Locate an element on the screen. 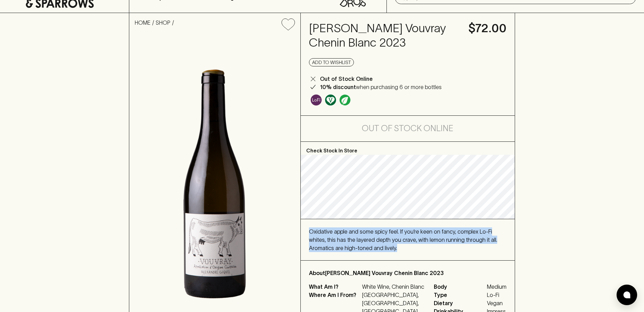  a: Made without the use of any animal products. is located at coordinates (331, 100).